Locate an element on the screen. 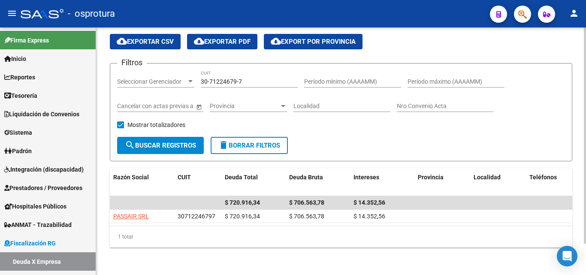 This screenshot has width=586, height=275. mat-icon: person is located at coordinates (574, 13).